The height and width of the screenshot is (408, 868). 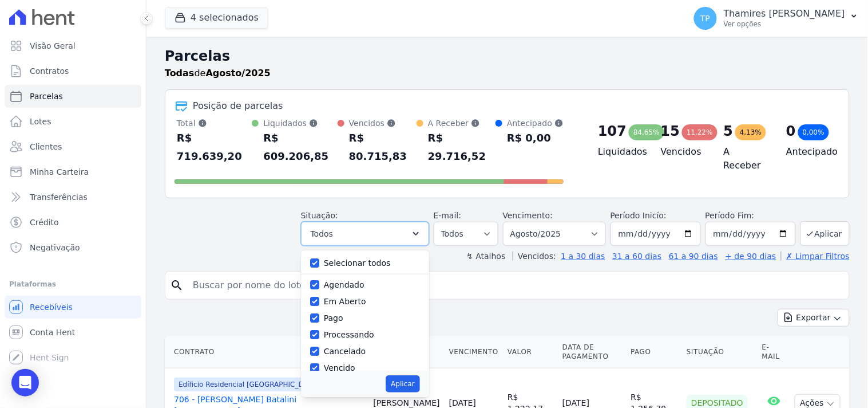 I want to click on th: Pago, so click(x=654, y=352).